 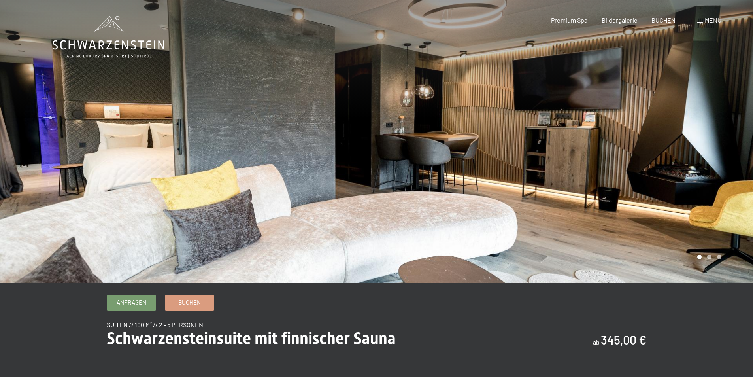 I want to click on span: Premium Spa, so click(x=569, y=20).